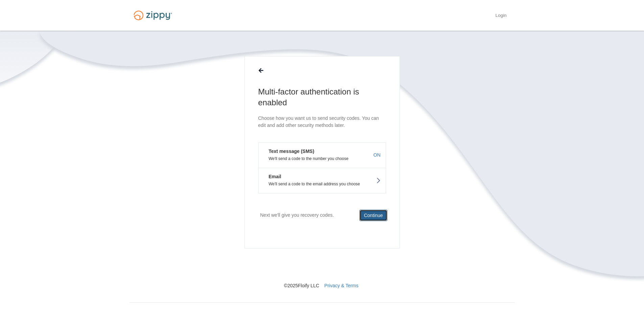 This screenshot has height=319, width=644. Describe the element at coordinates (501, 16) in the screenshot. I see `a: Login` at that location.